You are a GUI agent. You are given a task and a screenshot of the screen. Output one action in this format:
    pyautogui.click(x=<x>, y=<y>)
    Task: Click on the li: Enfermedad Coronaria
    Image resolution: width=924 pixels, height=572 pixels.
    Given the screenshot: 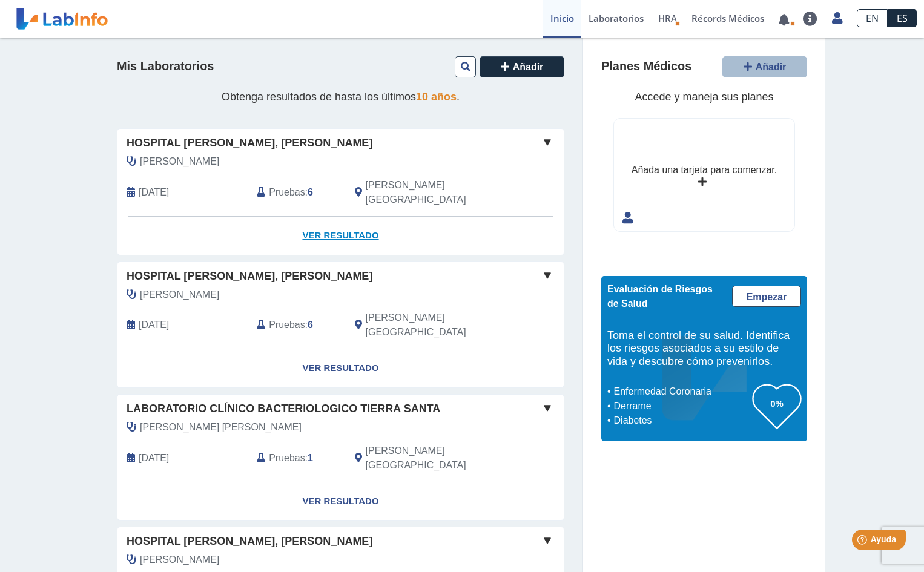 What is the action you would take?
    pyautogui.click(x=681, y=392)
    